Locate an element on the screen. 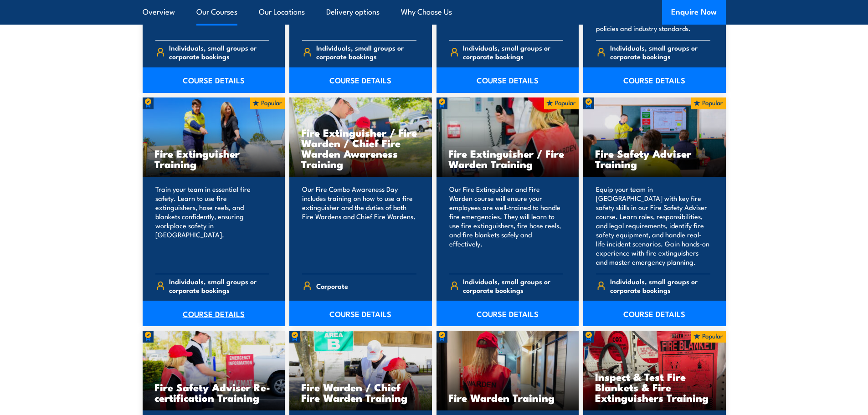  h3: Fire Extinguisher / Fire Warden Training is located at coordinates (508, 158).